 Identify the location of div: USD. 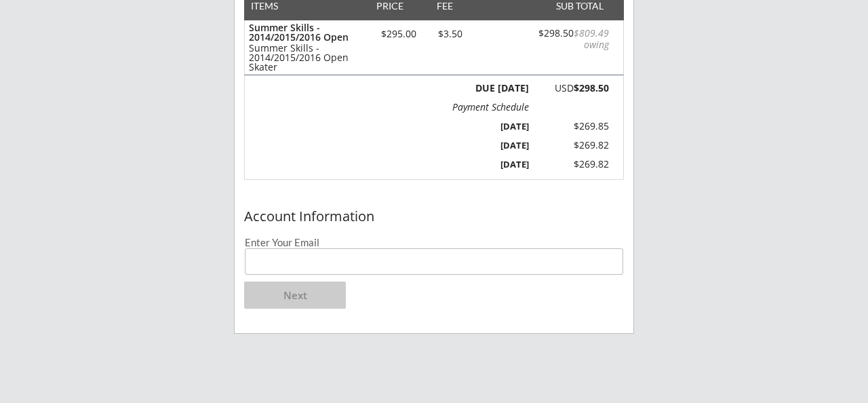
(572, 89).